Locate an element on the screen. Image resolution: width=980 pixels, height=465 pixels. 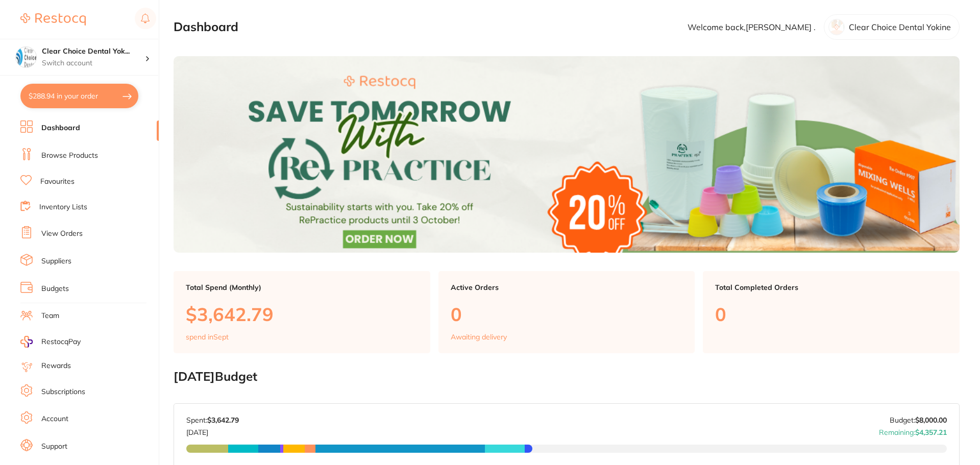
p: Total Completed Orders is located at coordinates (831, 287).